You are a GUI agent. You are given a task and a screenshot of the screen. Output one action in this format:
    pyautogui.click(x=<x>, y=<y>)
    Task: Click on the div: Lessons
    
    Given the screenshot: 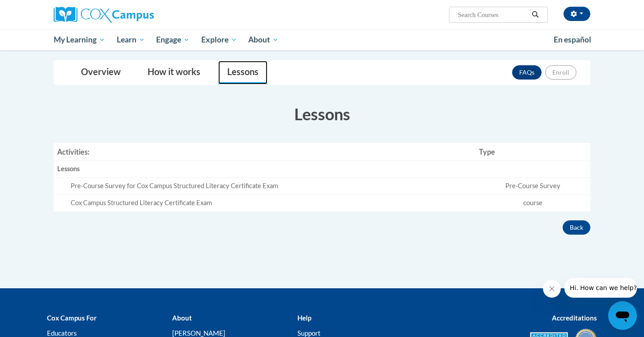 What is the action you would take?
    pyautogui.click(x=264, y=169)
    